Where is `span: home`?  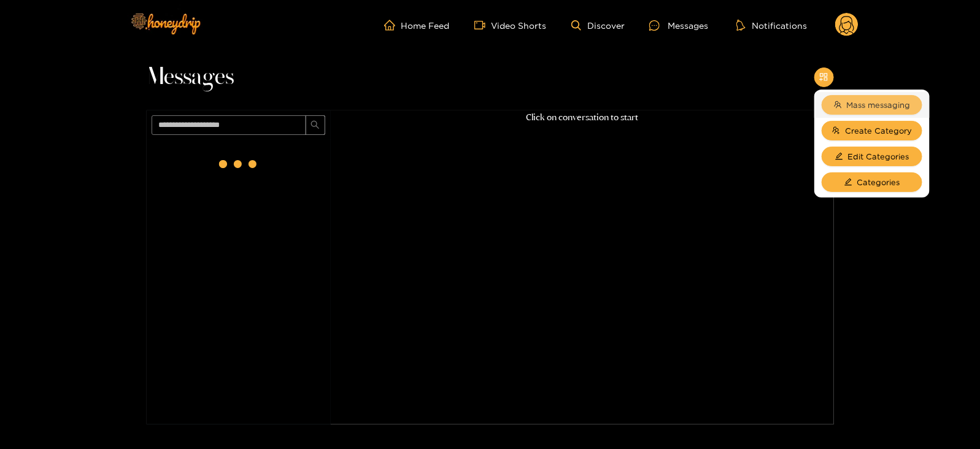
span: home is located at coordinates (393, 25).